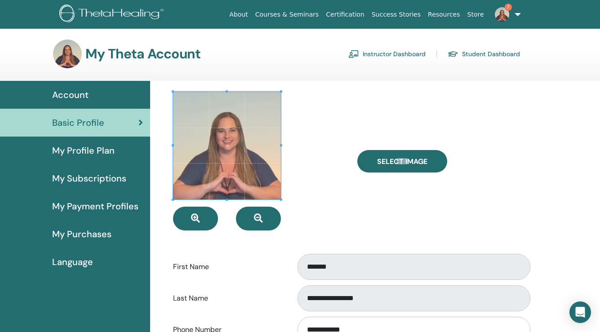 The height and width of the screenshot is (332, 600). I want to click on div: Open Intercom Messenger, so click(580, 312).